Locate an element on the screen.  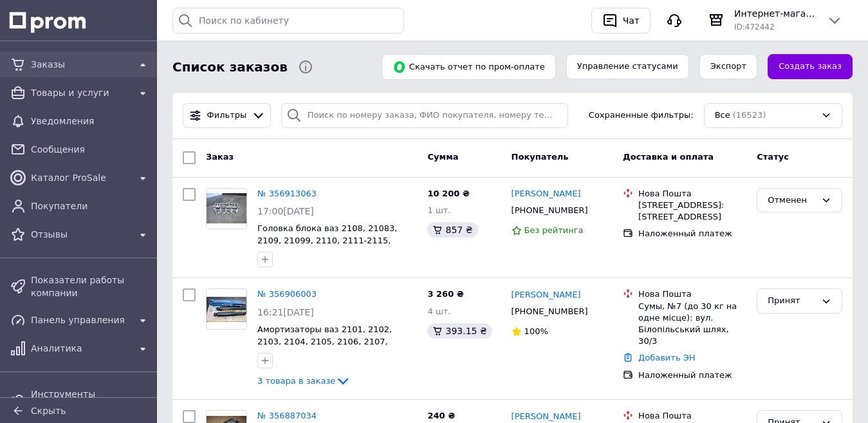
span: Аналитика is located at coordinates (81, 348).